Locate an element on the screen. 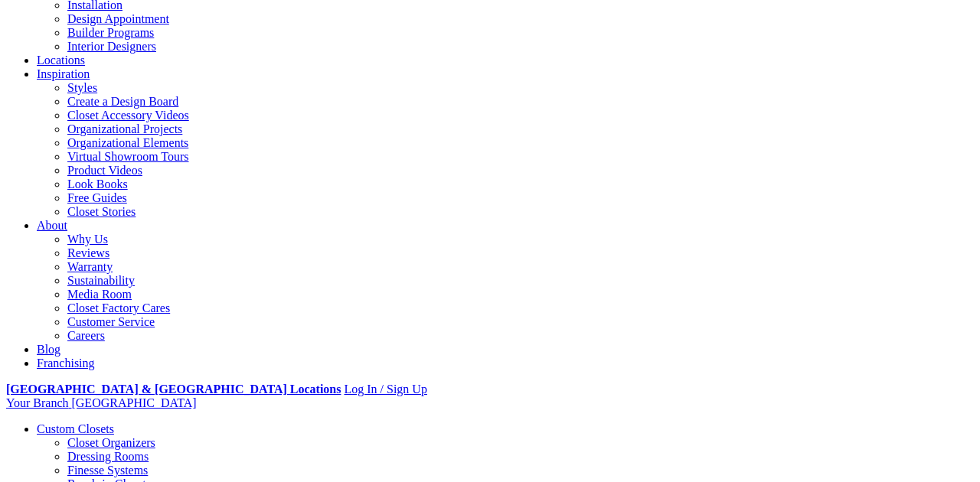 The height and width of the screenshot is (482, 980). a: Look Books is located at coordinates (97, 184).